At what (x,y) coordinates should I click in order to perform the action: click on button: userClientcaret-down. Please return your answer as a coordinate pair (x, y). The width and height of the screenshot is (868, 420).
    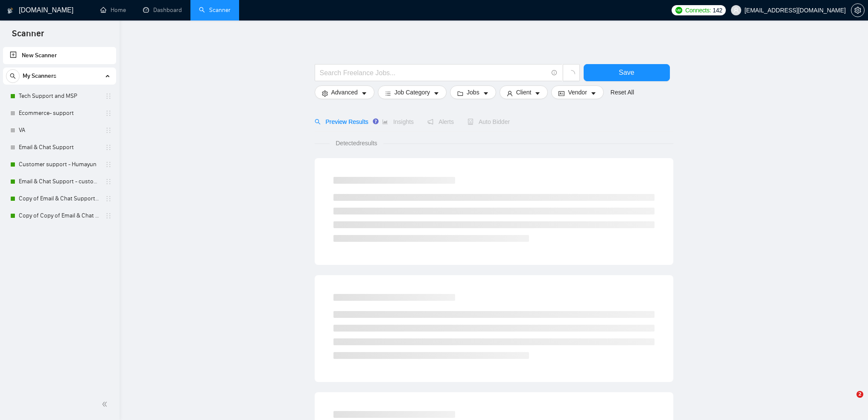
    Looking at the image, I should click on (524, 93).